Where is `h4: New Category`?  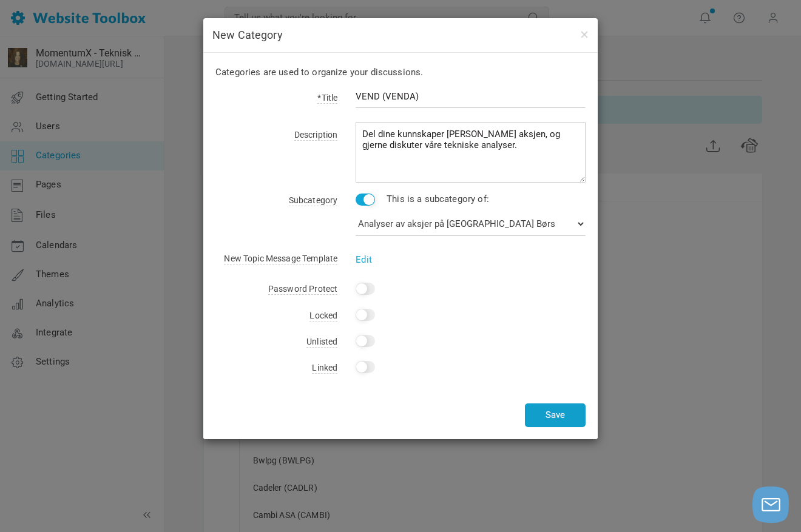 h4: New Category is located at coordinates (401, 35).